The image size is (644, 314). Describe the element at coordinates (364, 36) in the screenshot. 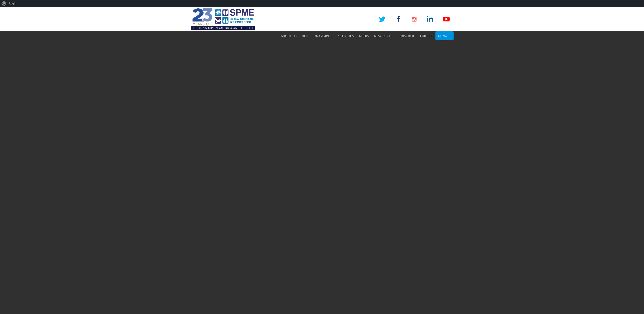

I see `a: Media` at that location.